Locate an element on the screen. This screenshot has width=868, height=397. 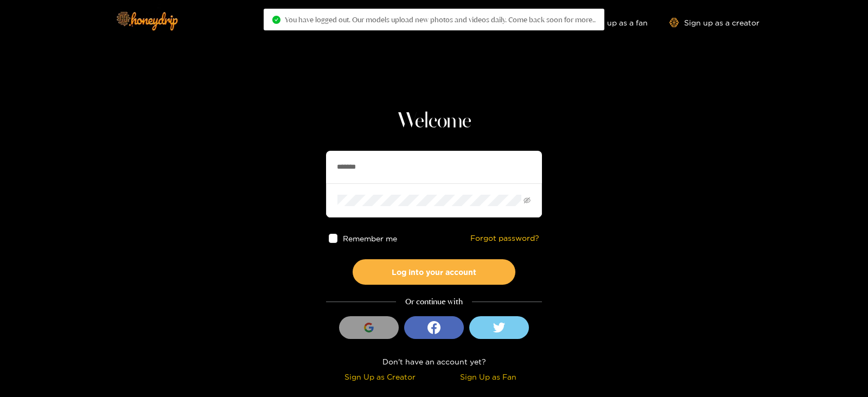
span: Remember me is located at coordinates (371, 238).